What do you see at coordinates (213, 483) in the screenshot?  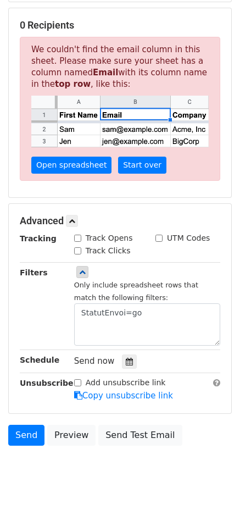 I see `div: Widget de chat` at bounding box center [213, 483].